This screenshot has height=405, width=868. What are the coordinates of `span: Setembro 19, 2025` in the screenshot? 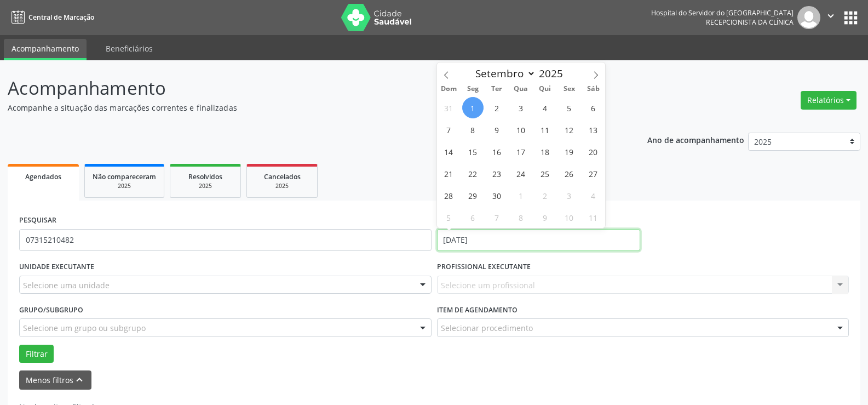 It's located at (569, 151).